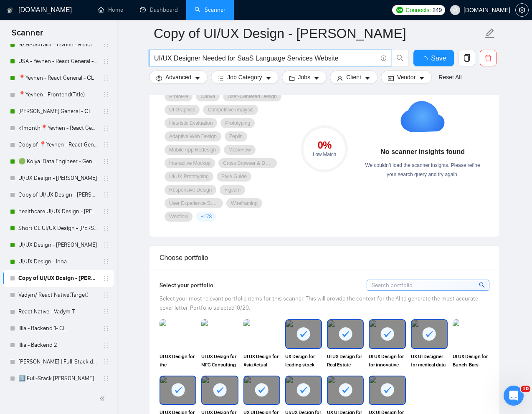  Describe the element at coordinates (324, 154) in the screenshot. I see `div: Low Match` at that location.